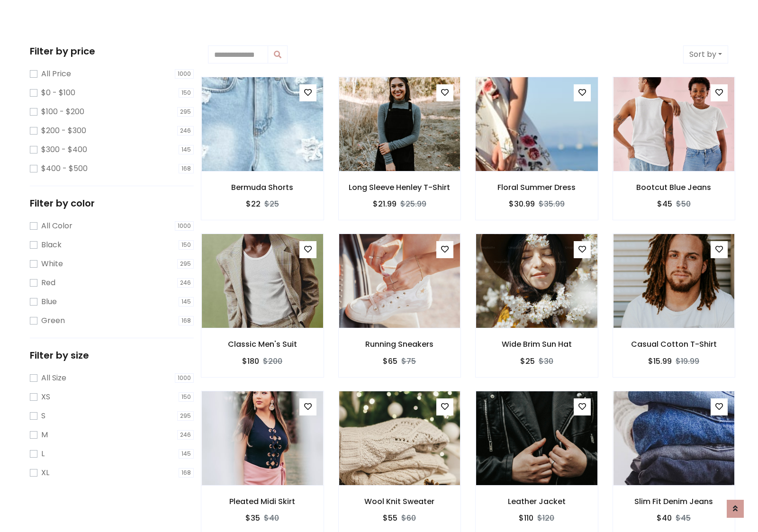 This screenshot has height=532, width=758. I want to click on label: All Color, so click(56, 226).